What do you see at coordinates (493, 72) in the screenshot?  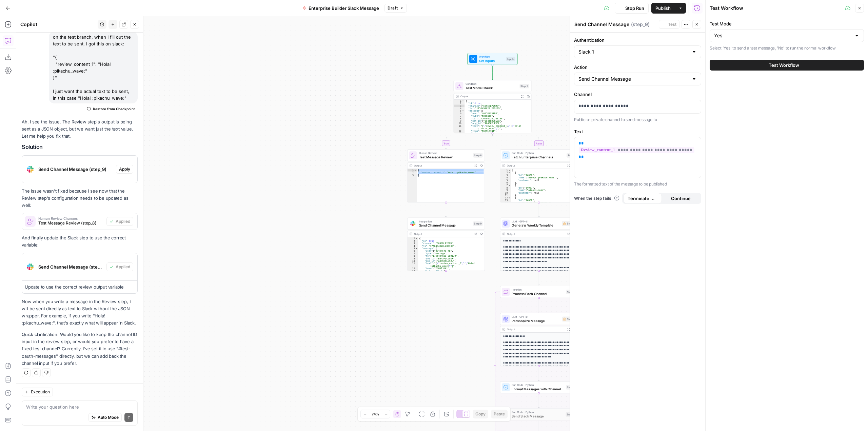 I see `g: Edge from start to step_7` at bounding box center [493, 72].